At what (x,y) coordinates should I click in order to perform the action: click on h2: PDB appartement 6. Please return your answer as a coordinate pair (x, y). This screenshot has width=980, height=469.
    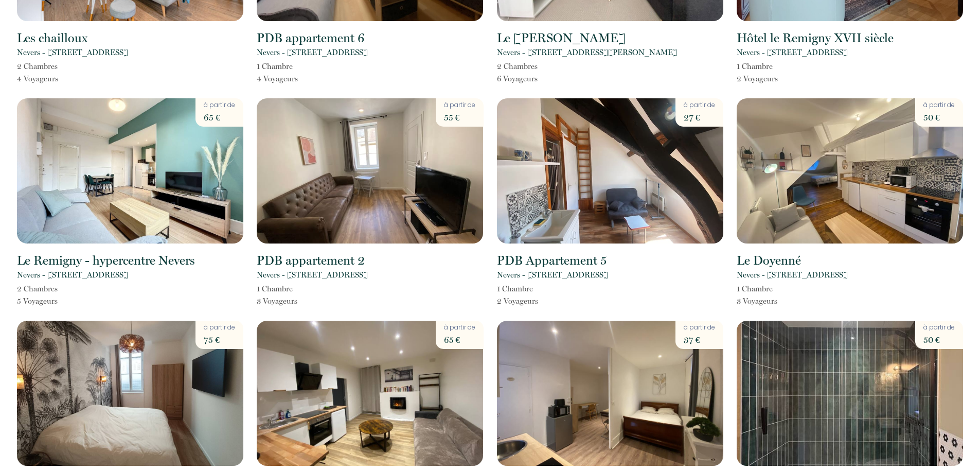
    Looking at the image, I should click on (311, 38).